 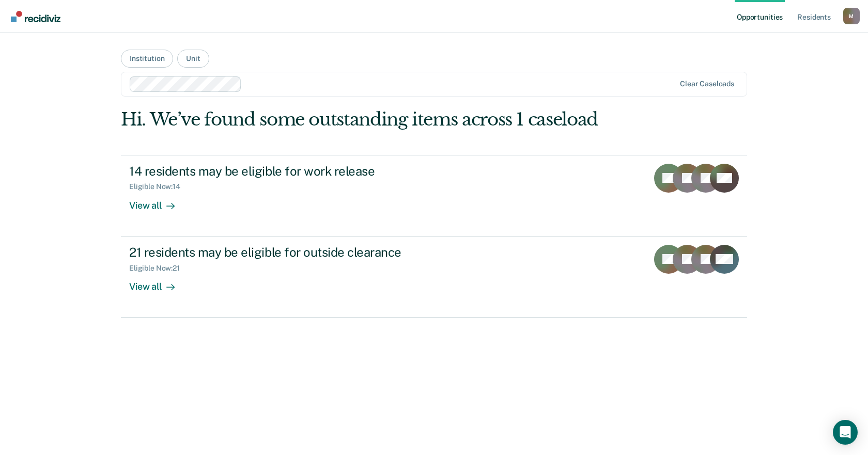 I want to click on div: Open Intercom Messenger, so click(x=846, y=432).